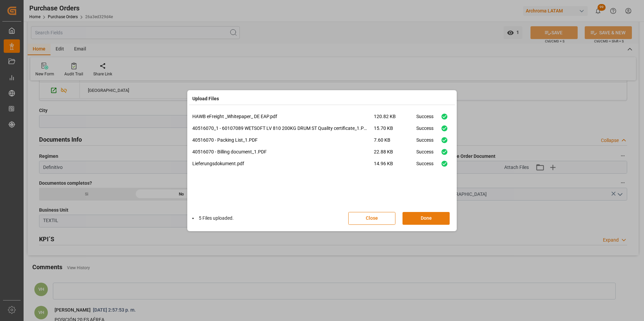 The width and height of the screenshot is (644, 321). Describe the element at coordinates (395, 143) in the screenshot. I see `span: 7.60 KB` at that location.